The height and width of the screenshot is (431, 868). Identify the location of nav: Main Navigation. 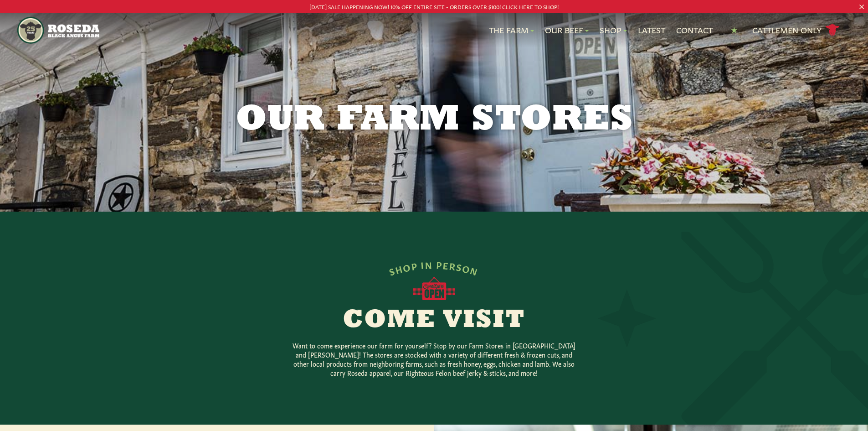
(434, 30).